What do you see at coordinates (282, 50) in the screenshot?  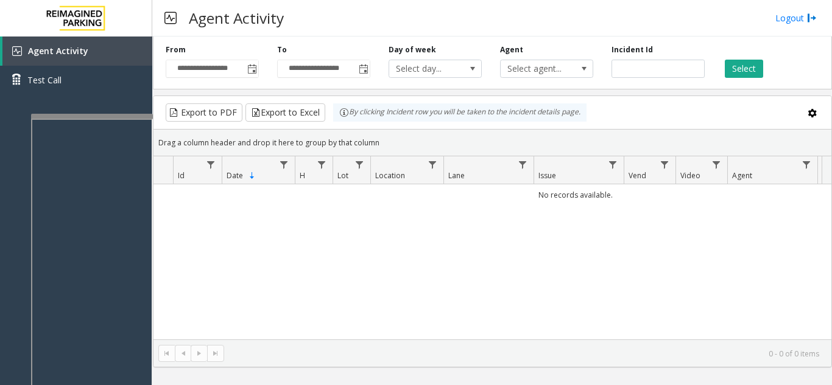 I see `label: To` at bounding box center [282, 50].